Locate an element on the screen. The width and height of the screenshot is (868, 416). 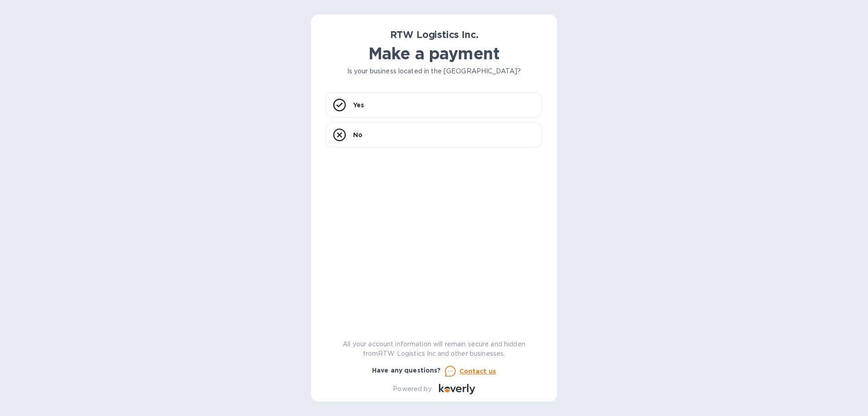
b: Have any questions? is located at coordinates (406, 370).